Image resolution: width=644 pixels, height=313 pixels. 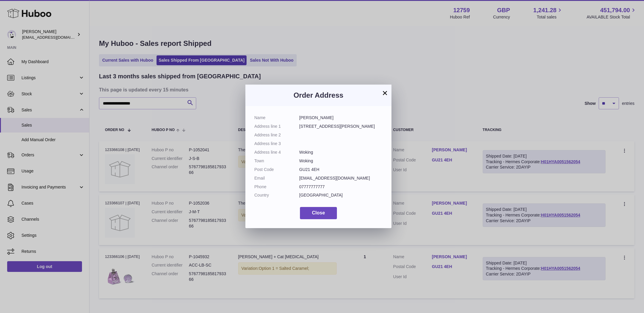 What do you see at coordinates (276, 170) in the screenshot?
I see `dt: Post Code` at bounding box center [276, 170].